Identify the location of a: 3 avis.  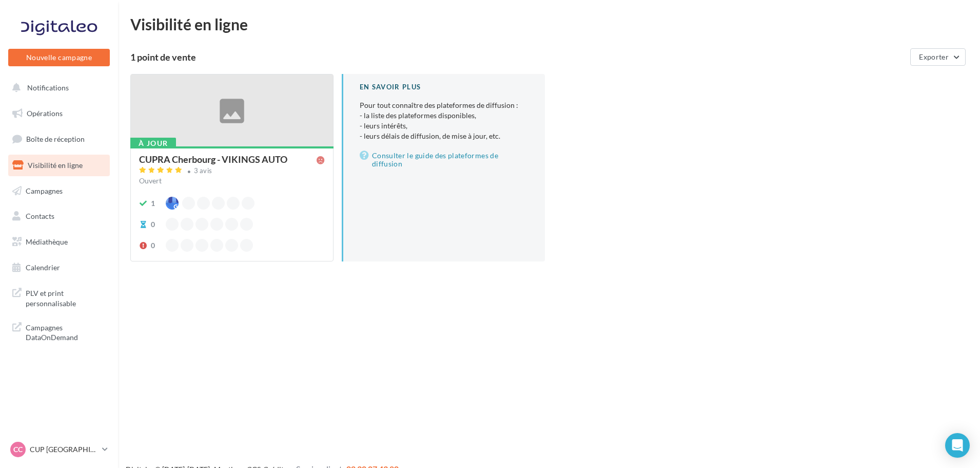
(232, 171).